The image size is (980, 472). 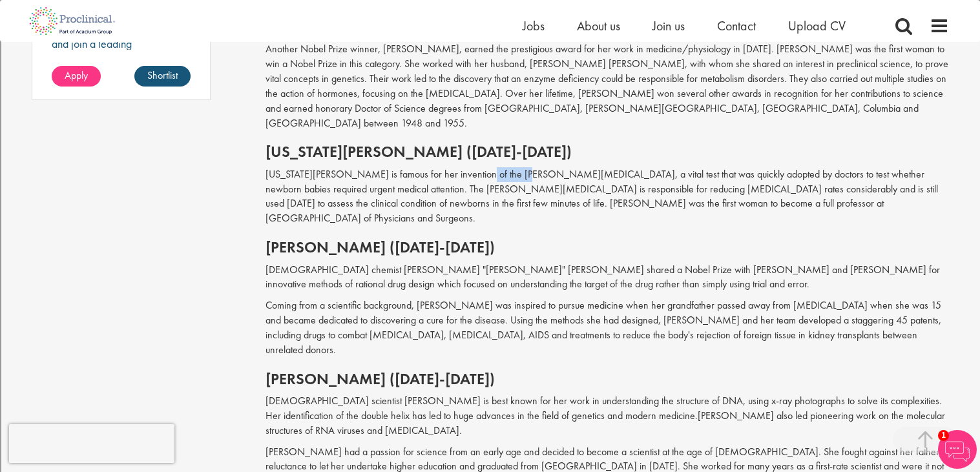 What do you see at coordinates (736, 26) in the screenshot?
I see `a: Contact` at bounding box center [736, 26].